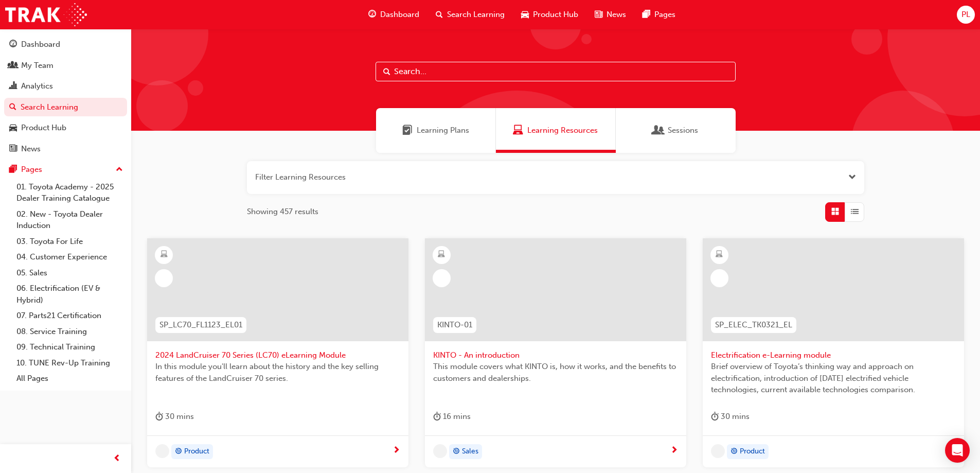  What do you see at coordinates (965, 15) in the screenshot?
I see `button: PL` at bounding box center [965, 15].